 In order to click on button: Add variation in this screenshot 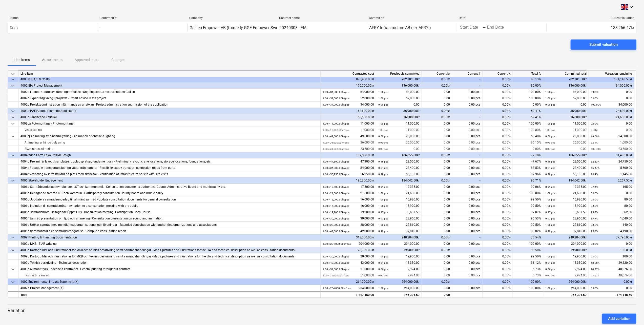, I will do `click(619, 319)`.